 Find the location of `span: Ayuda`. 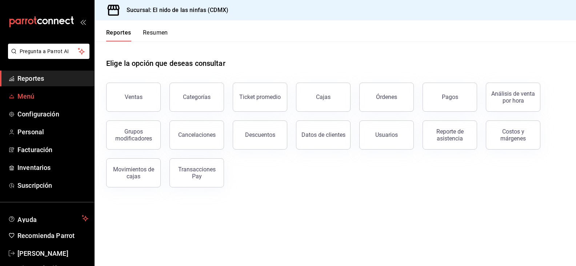

span: Ayuda is located at coordinates (48, 218).